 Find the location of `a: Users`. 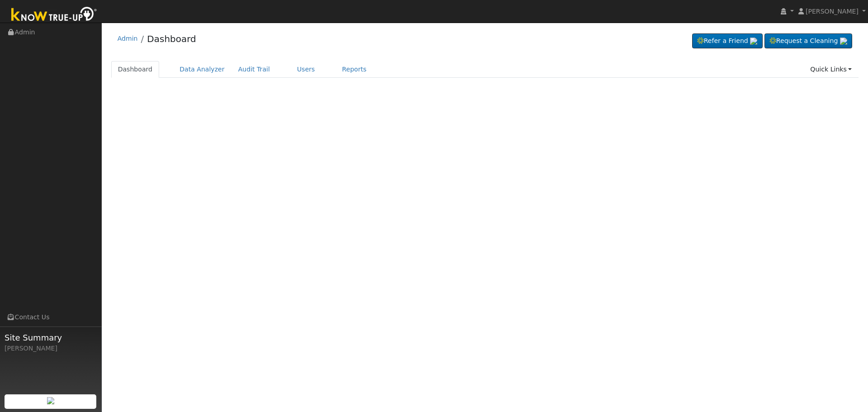

a: Users is located at coordinates (306, 69).